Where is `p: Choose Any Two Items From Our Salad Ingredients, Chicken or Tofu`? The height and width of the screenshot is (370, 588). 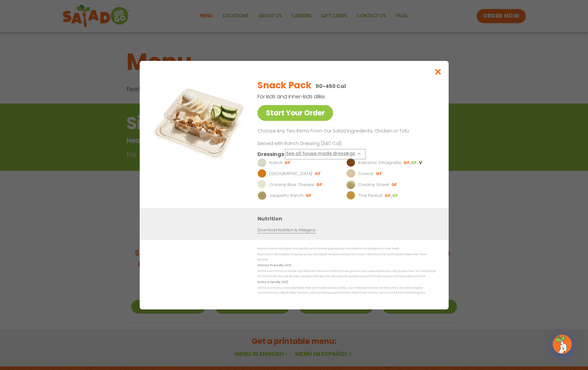
p: Choose Any Two Items From Our Salad Ingredients, Chicken or Tofu is located at coordinates (345, 131).